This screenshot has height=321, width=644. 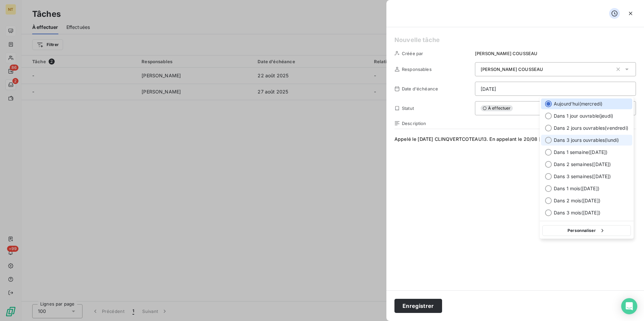 I want to click on span: Dans 3 jours ouvrables ( lundi ), so click(x=587, y=140).